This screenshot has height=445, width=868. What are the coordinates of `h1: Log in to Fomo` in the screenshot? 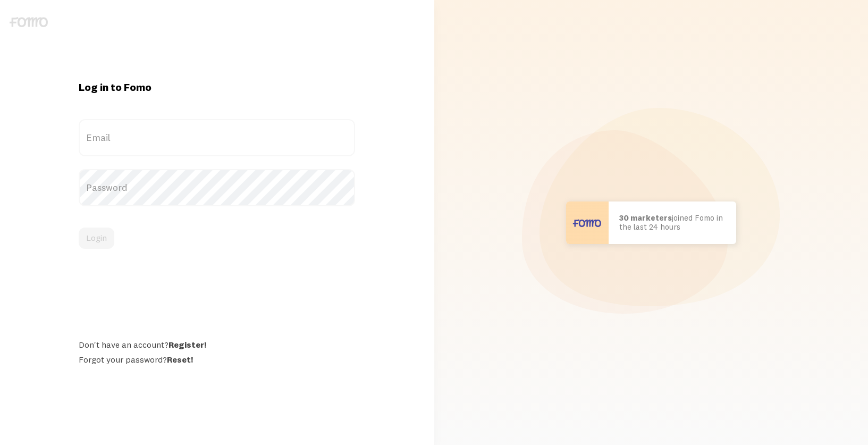 It's located at (217, 87).